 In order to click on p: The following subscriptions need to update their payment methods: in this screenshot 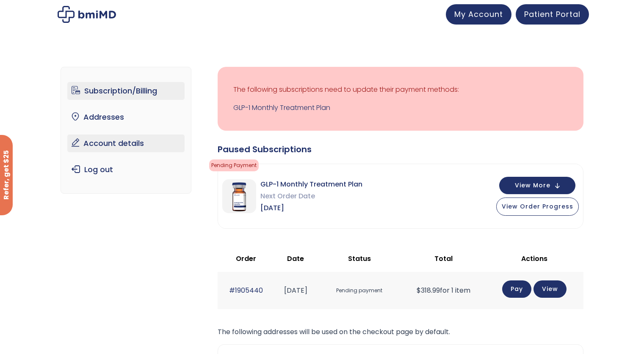, I will do `click(400, 90)`.